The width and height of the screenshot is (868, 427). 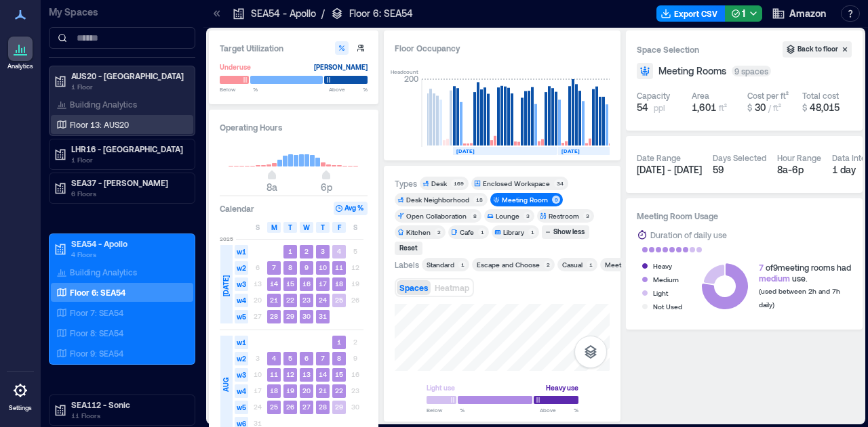 What do you see at coordinates (566, 233) in the screenshot?
I see `button: Show less` at bounding box center [566, 233].